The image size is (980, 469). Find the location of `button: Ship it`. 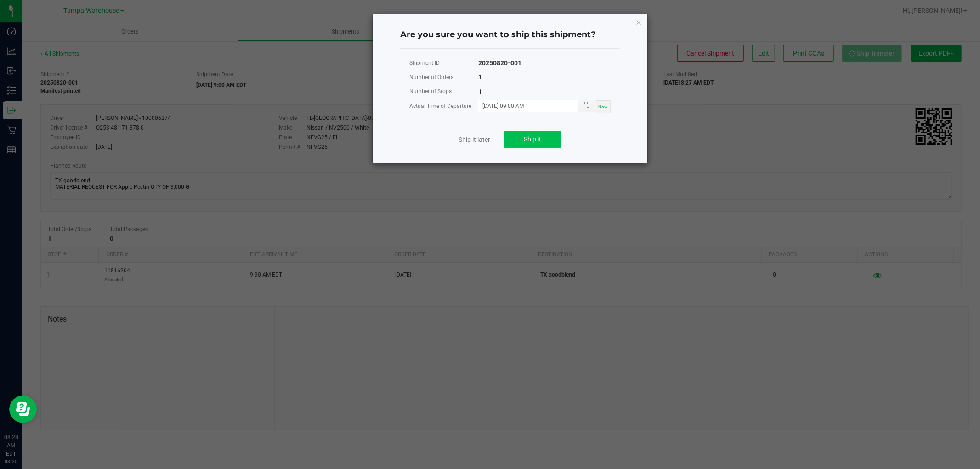

button: Ship it is located at coordinates (533, 139).